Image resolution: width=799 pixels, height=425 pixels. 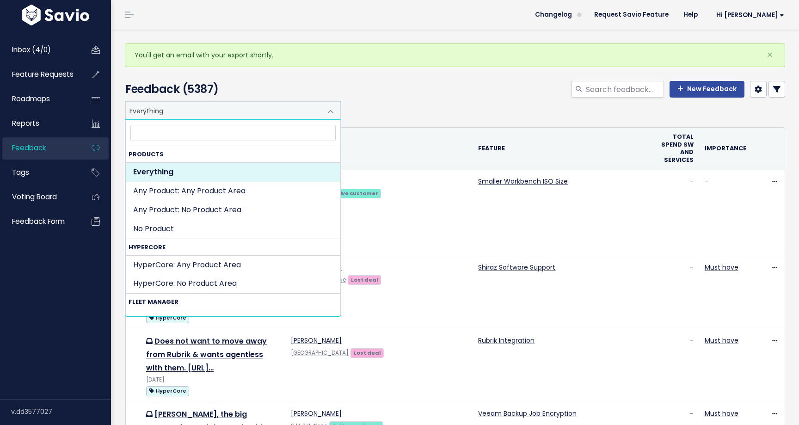 I want to click on span: Feedback, so click(x=29, y=147).